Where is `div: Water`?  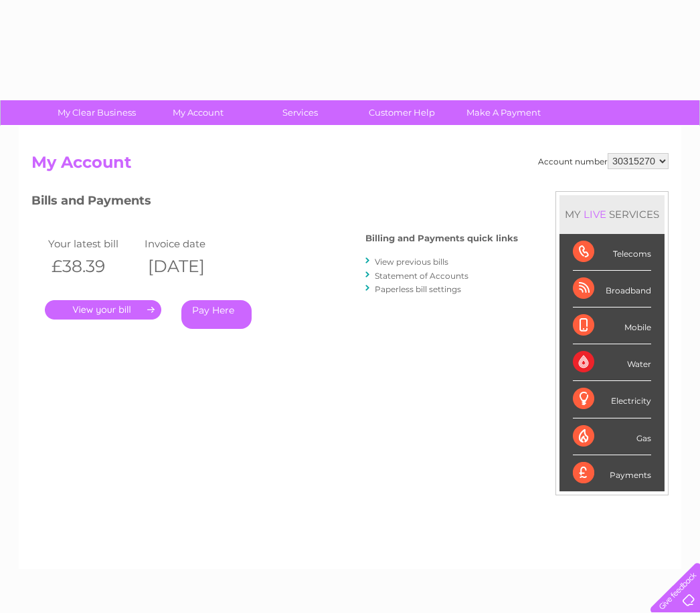 div: Water is located at coordinates (611, 363).